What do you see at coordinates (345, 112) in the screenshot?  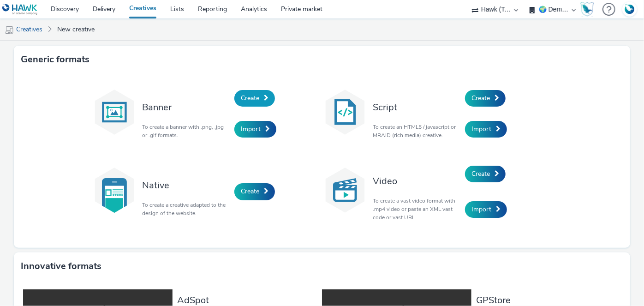 I see `img: code.svg` at bounding box center [345, 112].